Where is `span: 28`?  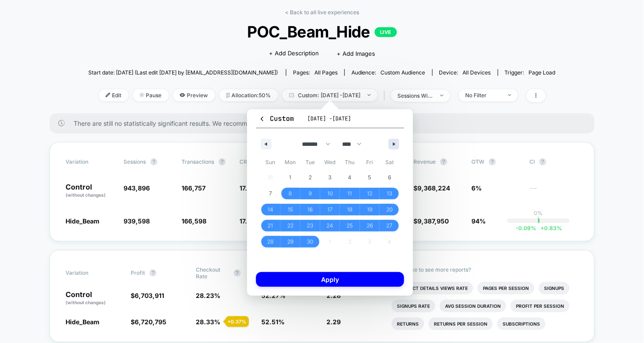
span: 28 is located at coordinates (270, 242).